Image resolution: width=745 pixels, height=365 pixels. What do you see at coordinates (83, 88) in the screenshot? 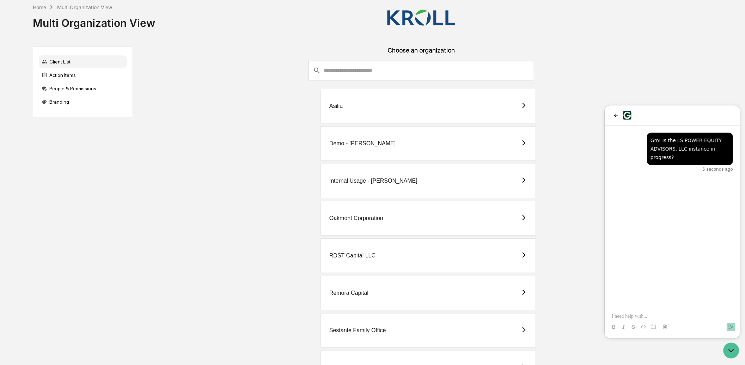
I see `div: People & Permissions` at bounding box center [83, 88].